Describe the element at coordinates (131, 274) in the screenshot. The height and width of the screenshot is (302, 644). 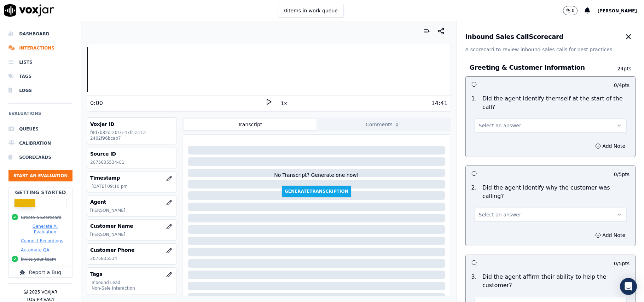
I see `h3: Tags` at that location.